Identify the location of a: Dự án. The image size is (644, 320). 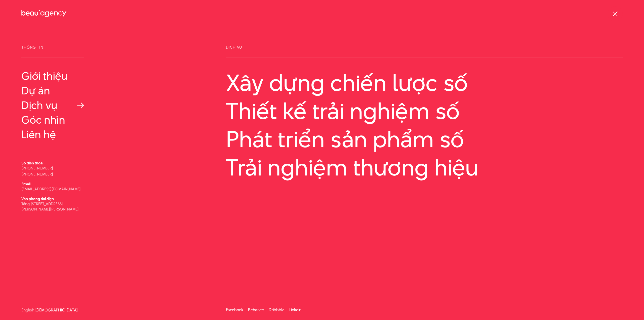
(53, 90).